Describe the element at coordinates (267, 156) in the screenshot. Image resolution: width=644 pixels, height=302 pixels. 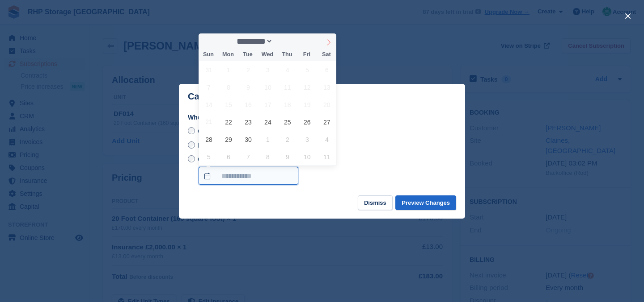
I see `span: October 8, 2025` at that location.